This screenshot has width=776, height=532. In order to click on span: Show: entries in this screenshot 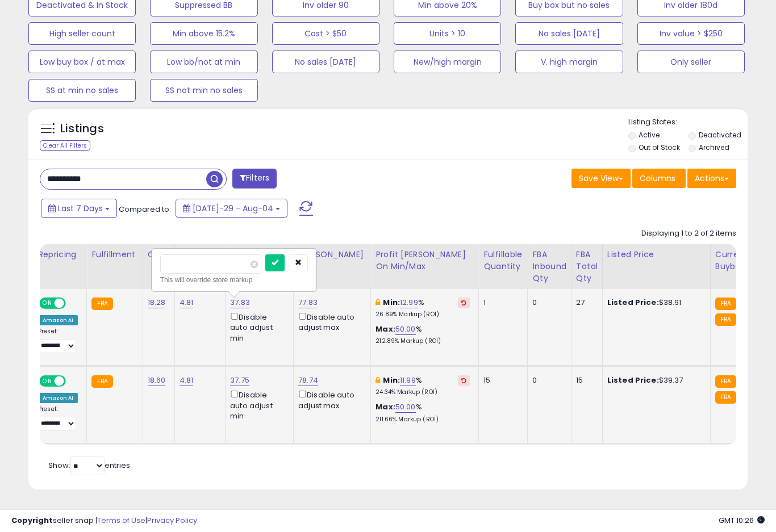, I will do `click(89, 465)`.